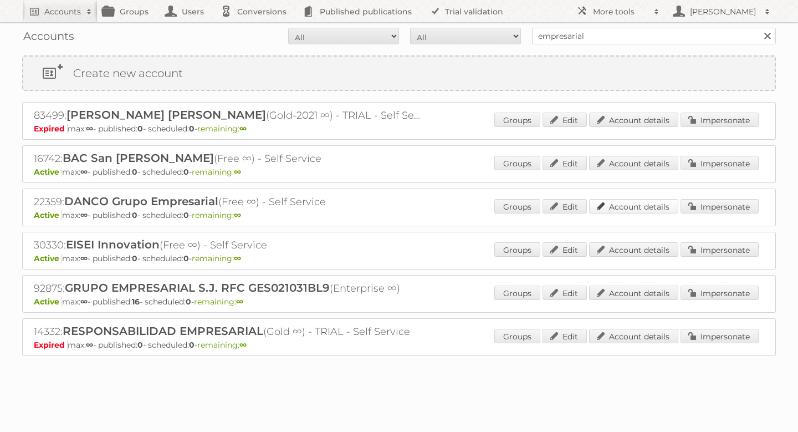 This screenshot has height=432, width=798. I want to click on h2: 14332: (Gold ∞) - TRIAL - Self Service, so click(228, 331).